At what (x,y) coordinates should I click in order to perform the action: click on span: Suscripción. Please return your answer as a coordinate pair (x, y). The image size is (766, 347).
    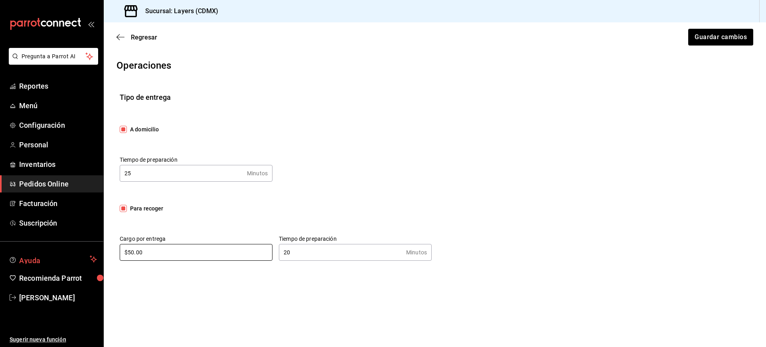
    Looking at the image, I should click on (58, 223).